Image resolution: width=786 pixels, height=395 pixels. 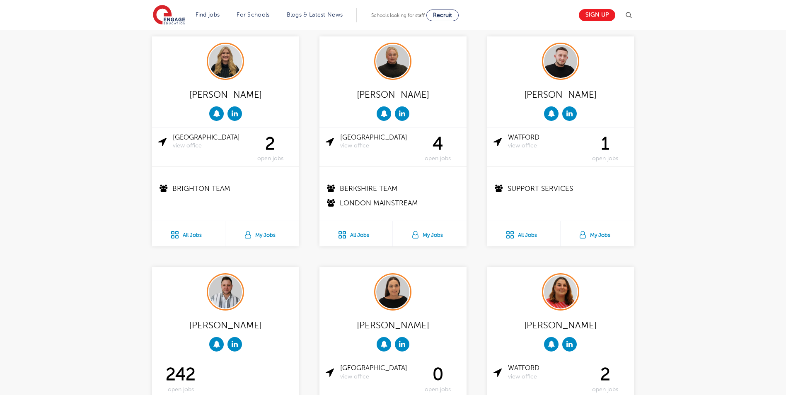 I want to click on p: London Mainstream, so click(x=393, y=203).